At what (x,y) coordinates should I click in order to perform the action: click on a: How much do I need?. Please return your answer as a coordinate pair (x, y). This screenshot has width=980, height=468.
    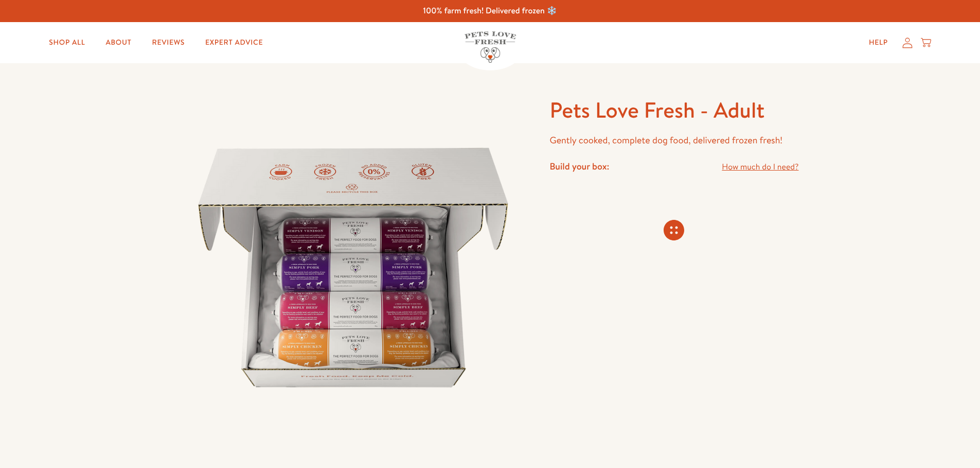
    Looking at the image, I should click on (760, 167).